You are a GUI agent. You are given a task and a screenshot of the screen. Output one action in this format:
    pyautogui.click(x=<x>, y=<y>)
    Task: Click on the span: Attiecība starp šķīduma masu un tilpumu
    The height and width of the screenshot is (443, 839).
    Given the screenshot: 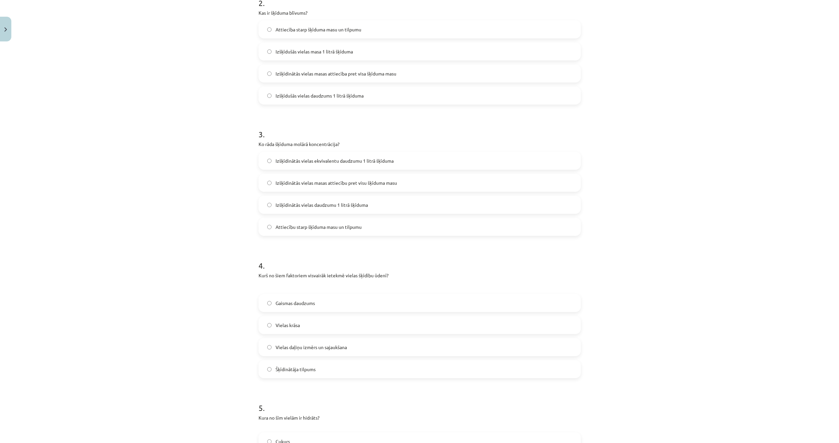 What is the action you would take?
    pyautogui.click(x=318, y=29)
    